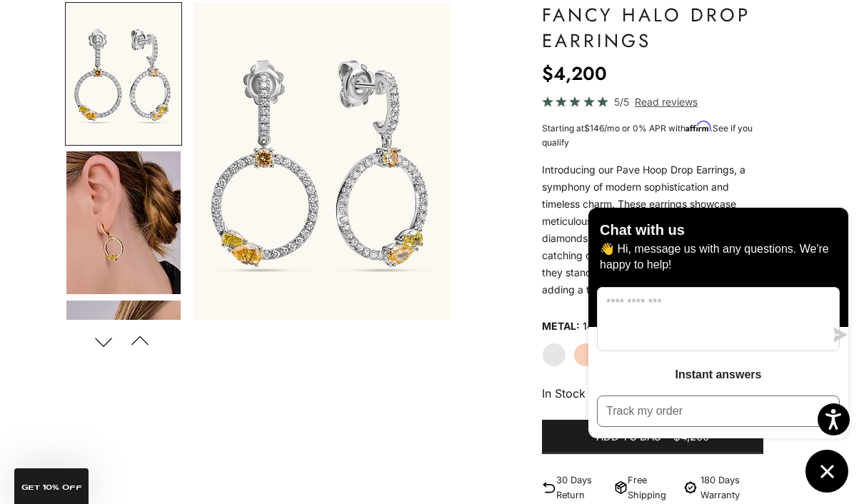  What do you see at coordinates (718, 350) in the screenshot?
I see `inbox-online-store-chat: Shopify online store chat` at bounding box center [718, 350].